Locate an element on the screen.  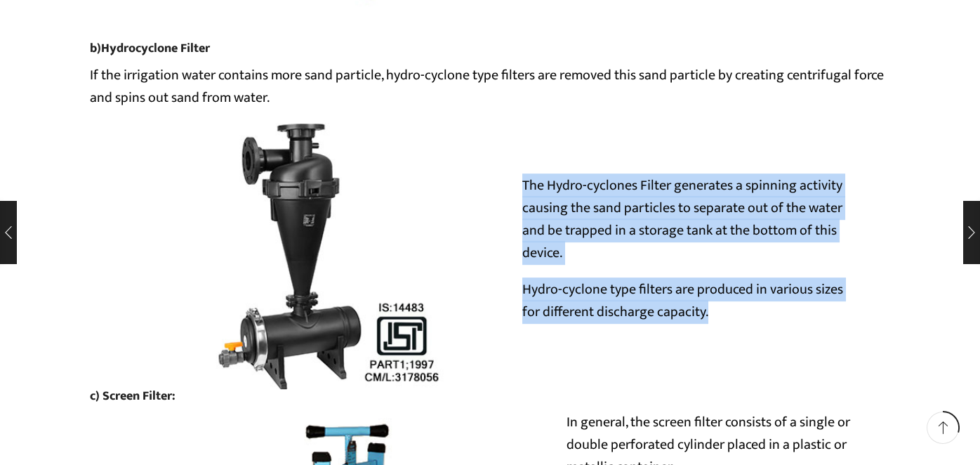
img: Hydrocyclone-Filter is located at coordinates (290, 256).